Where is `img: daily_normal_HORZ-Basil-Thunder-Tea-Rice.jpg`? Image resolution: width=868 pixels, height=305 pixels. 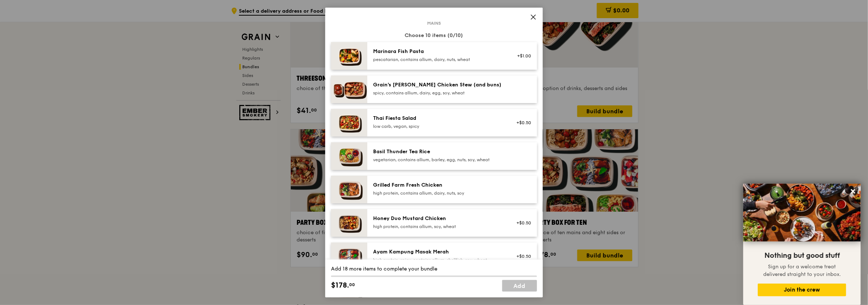
img: daily_normal_HORZ-Basil-Thunder-Tea-Rice.jpg is located at coordinates (349, 156).